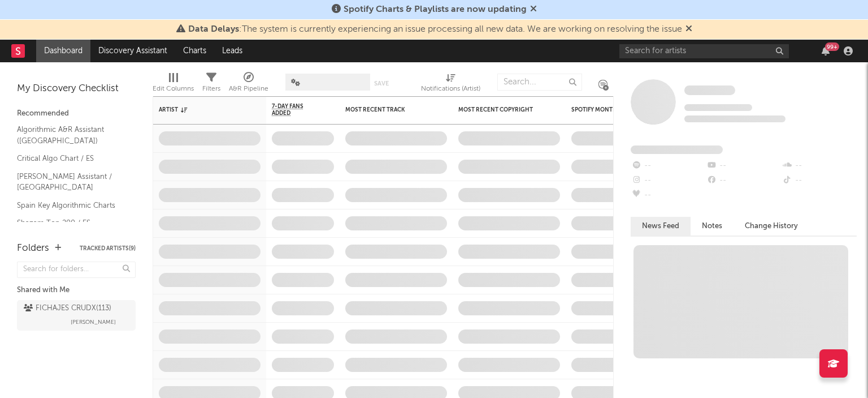  What do you see at coordinates (826, 51) in the screenshot?
I see `button: 99+` at bounding box center [826, 51].